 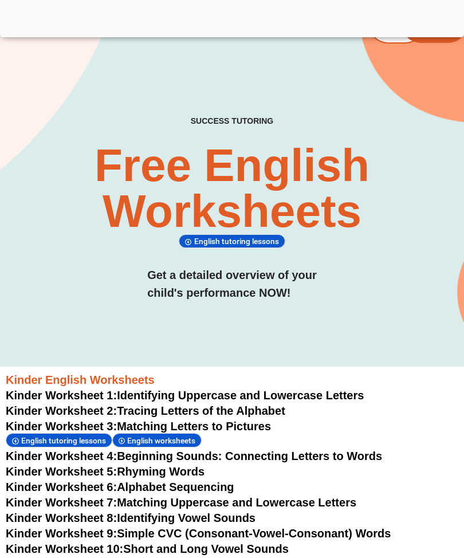 What do you see at coordinates (61, 487) in the screenshot?
I see `span: Kinder Worksheet 6:` at bounding box center [61, 487].